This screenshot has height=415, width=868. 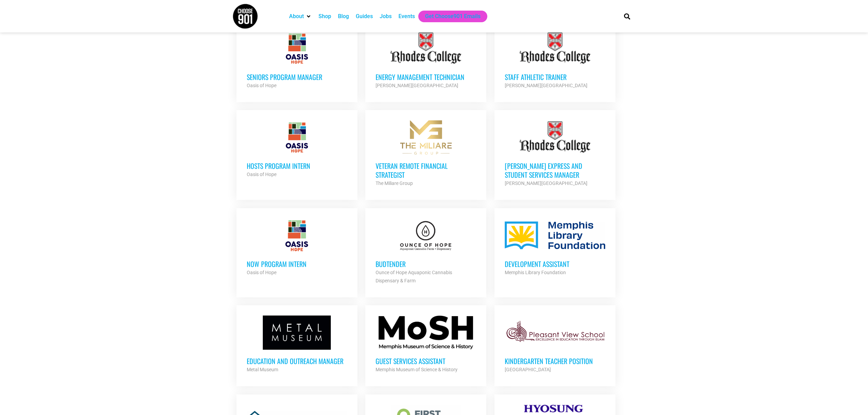 What do you see at coordinates (296, 17) in the screenshot?
I see `a: About` at bounding box center [296, 17].